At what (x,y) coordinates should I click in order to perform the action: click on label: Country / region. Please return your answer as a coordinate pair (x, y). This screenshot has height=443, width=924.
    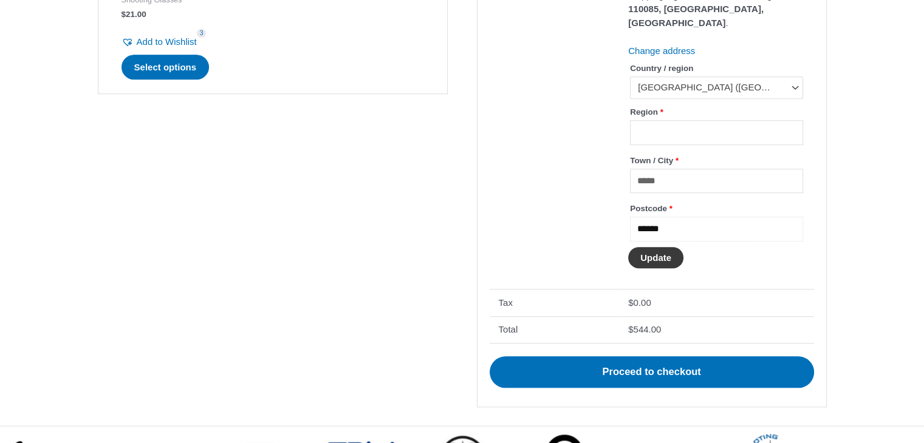
    Looking at the image, I should click on (716, 68).